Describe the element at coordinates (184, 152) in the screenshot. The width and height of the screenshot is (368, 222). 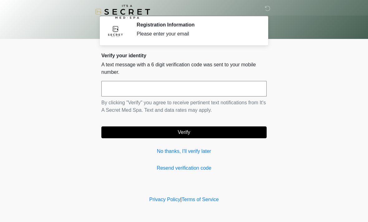
I see `a: No thanks, I'll verify later` at that location.